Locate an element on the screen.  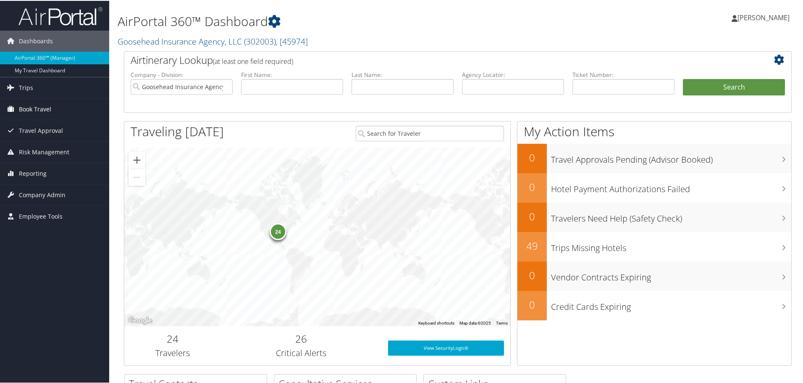
h2: 26 is located at coordinates (301, 338).